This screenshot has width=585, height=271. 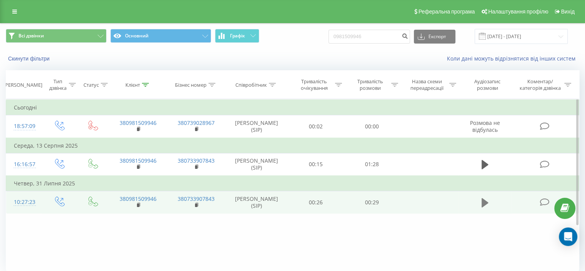 I want to click on td: 00:15, so click(x=316, y=164).